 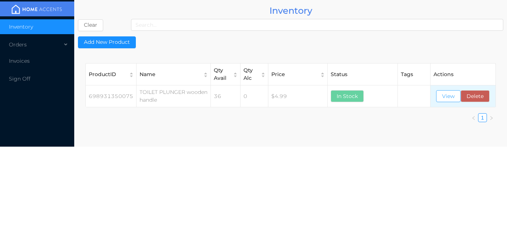 What do you see at coordinates (174, 96) in the screenshot?
I see `td: TOILET PLUNGER wooden handle` at bounding box center [174, 96].